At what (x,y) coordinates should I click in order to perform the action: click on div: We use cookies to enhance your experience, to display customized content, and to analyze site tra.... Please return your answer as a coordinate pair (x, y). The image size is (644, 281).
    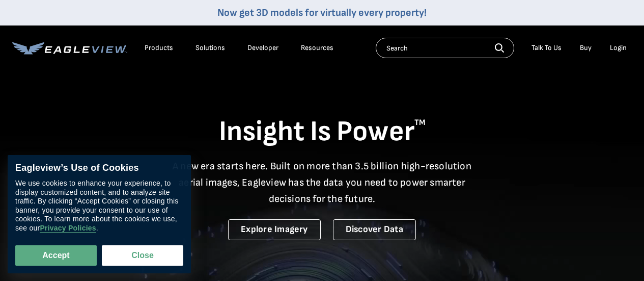
    Looking at the image, I should click on (99, 205).